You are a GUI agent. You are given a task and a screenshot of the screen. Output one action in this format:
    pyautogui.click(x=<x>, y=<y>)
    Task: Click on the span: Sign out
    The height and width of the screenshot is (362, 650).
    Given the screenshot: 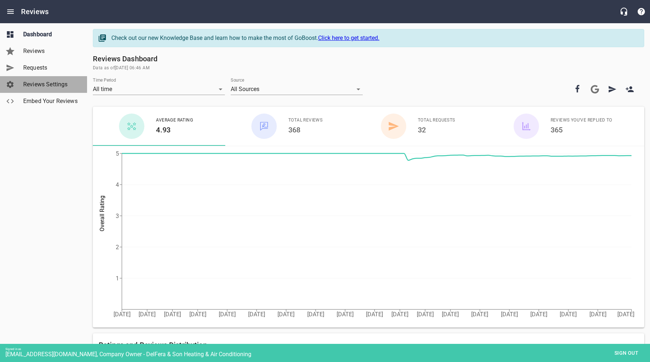 What is the action you would take?
    pyautogui.click(x=626, y=353)
    